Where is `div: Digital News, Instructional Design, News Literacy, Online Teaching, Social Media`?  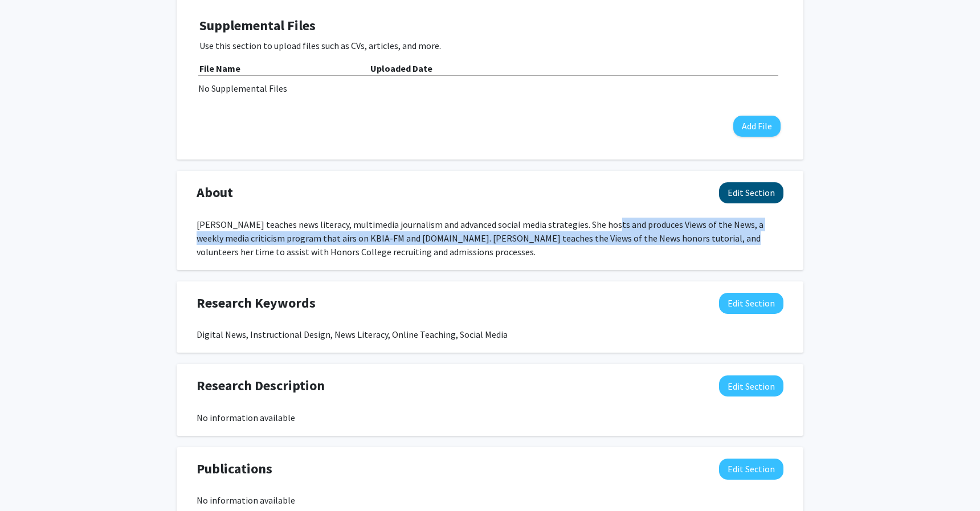 div: Digital News, Instructional Design, News Literacy, Online Teaching, Social Media is located at coordinates (490, 335).